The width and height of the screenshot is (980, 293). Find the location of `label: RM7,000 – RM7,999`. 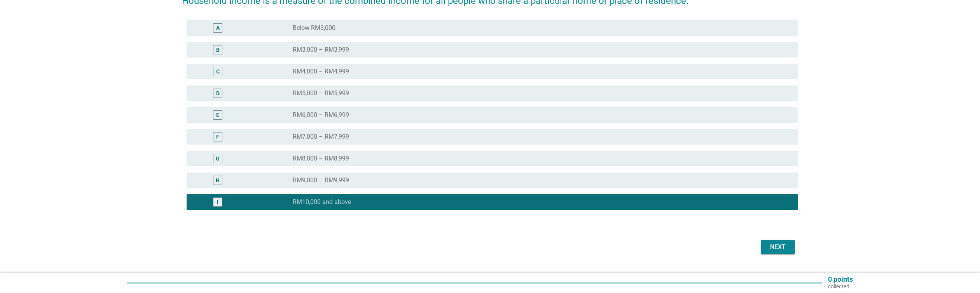

label: RM7,000 – RM7,999 is located at coordinates (321, 137).